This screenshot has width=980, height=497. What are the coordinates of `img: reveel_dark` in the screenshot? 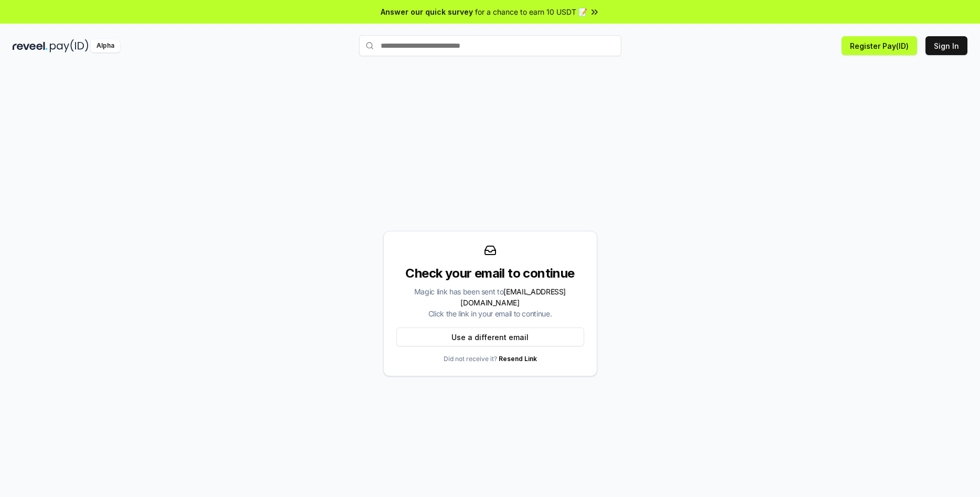 It's located at (30, 46).